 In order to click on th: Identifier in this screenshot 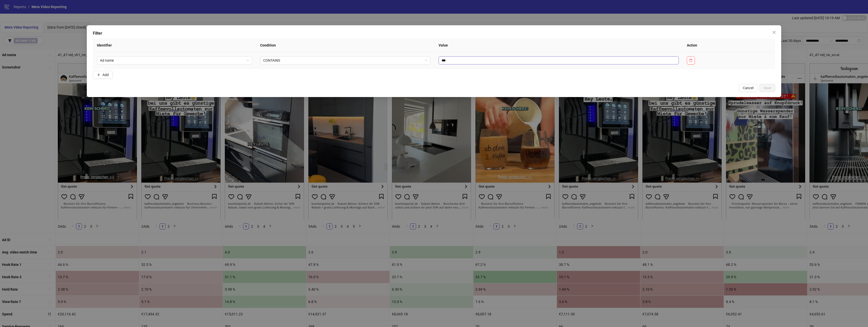, I will do `click(175, 46)`.